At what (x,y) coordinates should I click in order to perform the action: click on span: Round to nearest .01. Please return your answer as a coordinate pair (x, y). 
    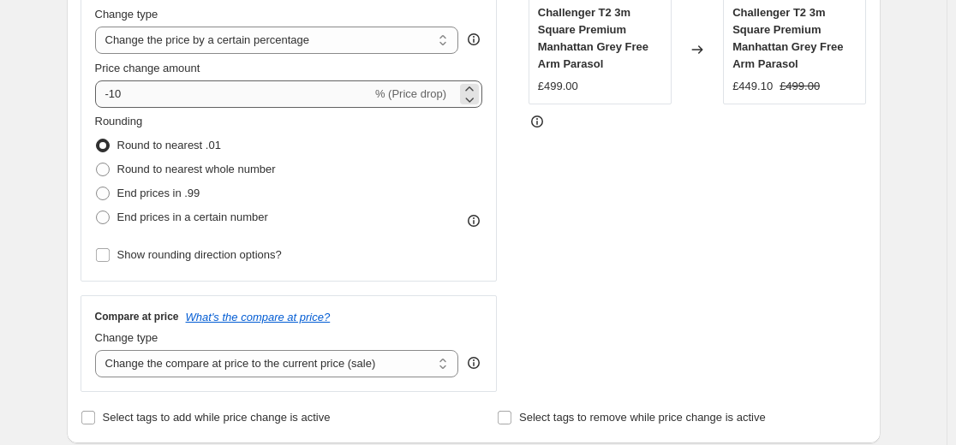
    Looking at the image, I should click on (169, 145).